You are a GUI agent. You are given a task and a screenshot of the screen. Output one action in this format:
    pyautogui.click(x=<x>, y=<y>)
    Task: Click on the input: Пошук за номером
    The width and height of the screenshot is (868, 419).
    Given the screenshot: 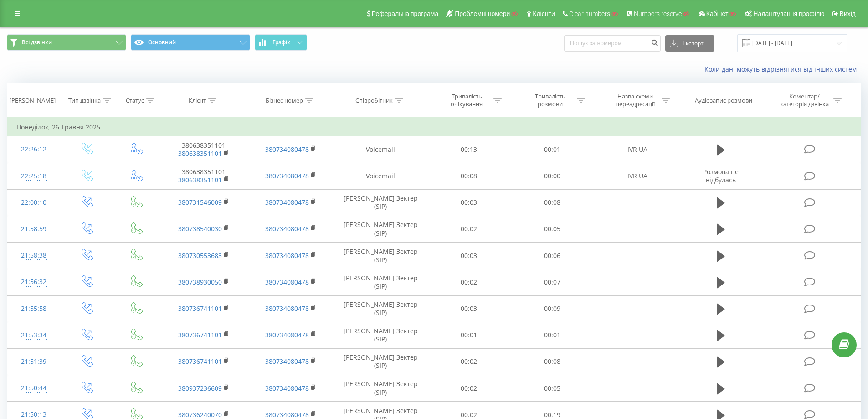 What is the action you would take?
    pyautogui.click(x=612, y=43)
    